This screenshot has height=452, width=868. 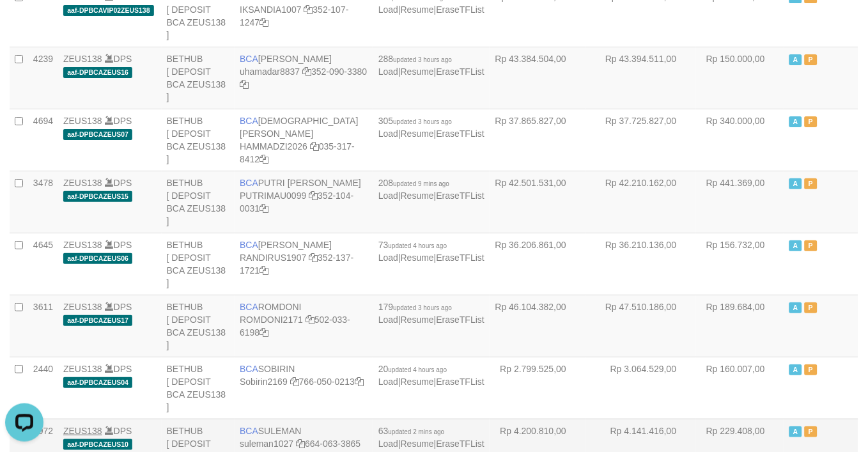 I want to click on td: Rp 2.799.525,00, so click(x=538, y=388).